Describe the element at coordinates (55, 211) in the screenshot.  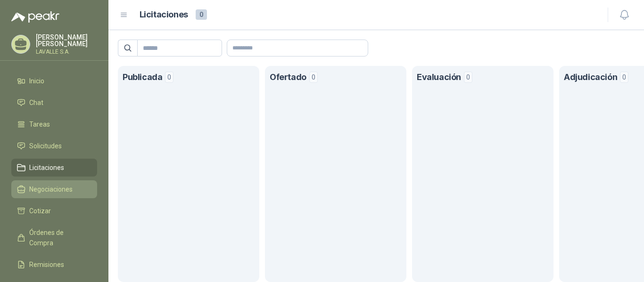
I see `a: Cotizar` at that location.